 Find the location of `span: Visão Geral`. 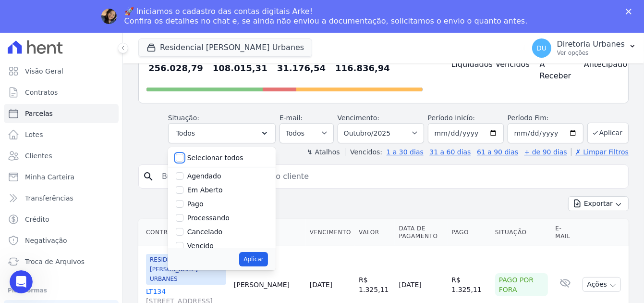

span: Visão Geral is located at coordinates (45, 72).